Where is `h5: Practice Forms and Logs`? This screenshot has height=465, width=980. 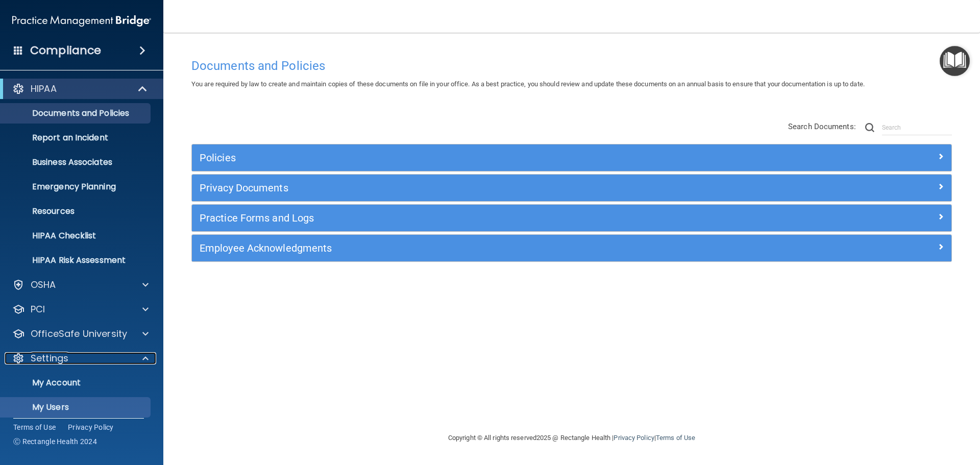 h5: Practice Forms and Logs is located at coordinates (477, 218).